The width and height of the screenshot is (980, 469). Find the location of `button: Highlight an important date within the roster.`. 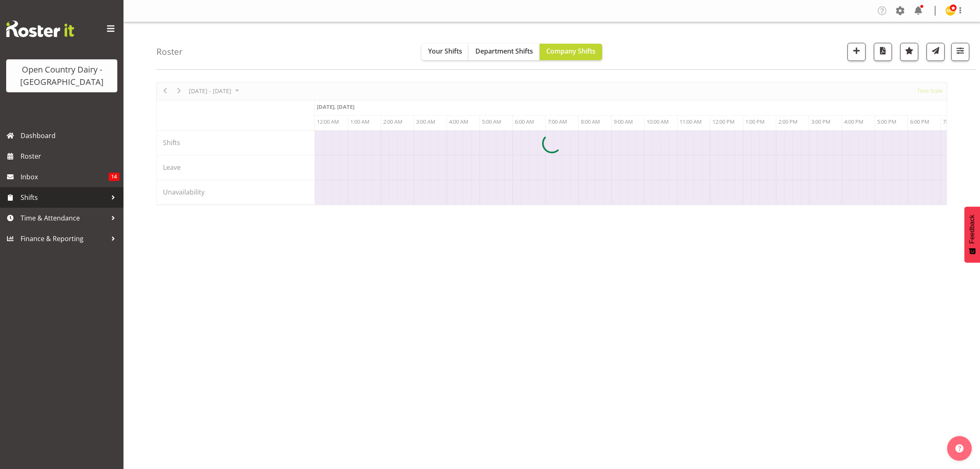

button: Highlight an important date within the roster. is located at coordinates (909, 52).